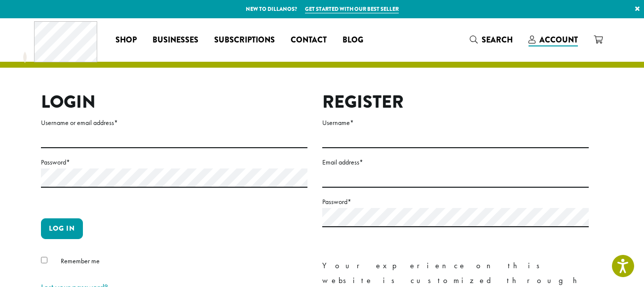  What do you see at coordinates (174, 102) in the screenshot?
I see `h2: Login` at bounding box center [174, 102].